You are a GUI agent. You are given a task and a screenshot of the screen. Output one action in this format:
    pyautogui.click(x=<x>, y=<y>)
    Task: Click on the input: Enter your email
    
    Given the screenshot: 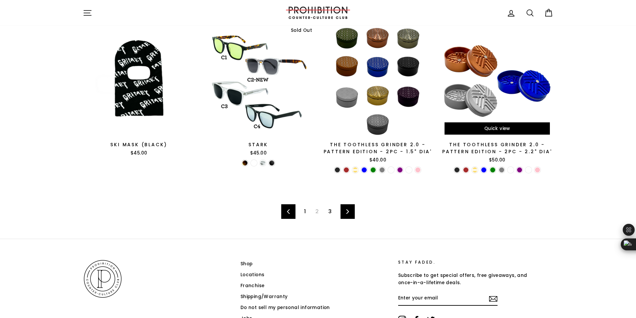 What is the action you would take?
    pyautogui.click(x=448, y=298)
    